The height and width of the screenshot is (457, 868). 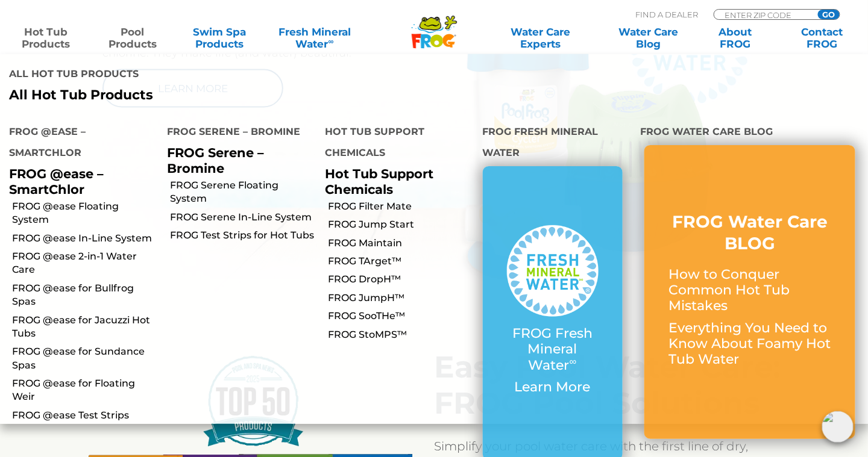 I want to click on a: FROG Water Care BLOG How to Conquer Common Hot Tub Mistakes Everything You Need to Know About Foa..., so click(x=750, y=292).